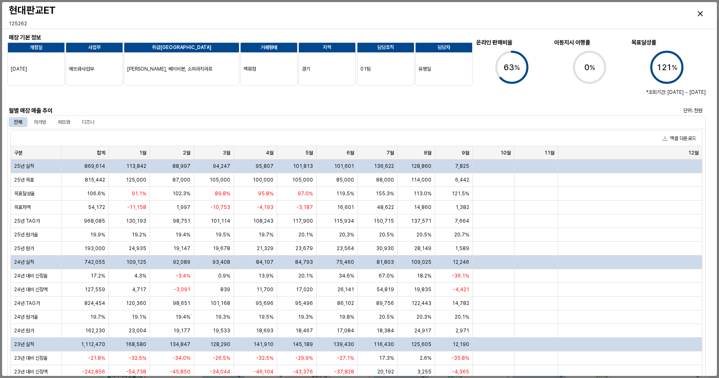 The height and width of the screenshot is (378, 719). Describe the element at coordinates (428, 153) in the screenshot. I see `span: 8월` at that location.